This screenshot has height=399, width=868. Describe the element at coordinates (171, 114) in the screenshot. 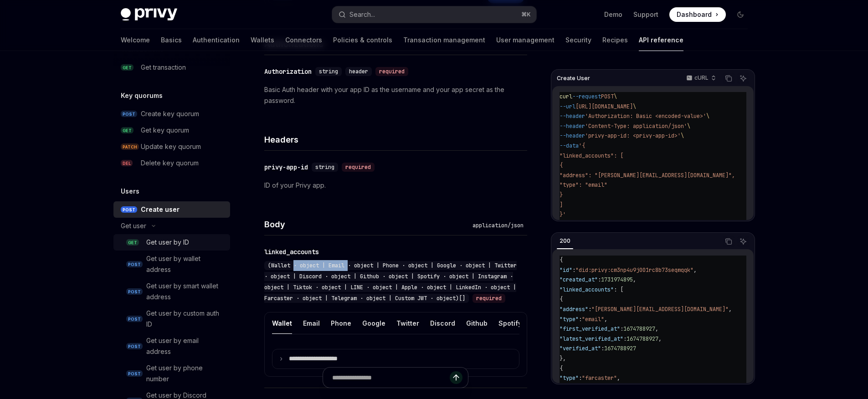

I see `a: POSTCreate key quorum` at that location.